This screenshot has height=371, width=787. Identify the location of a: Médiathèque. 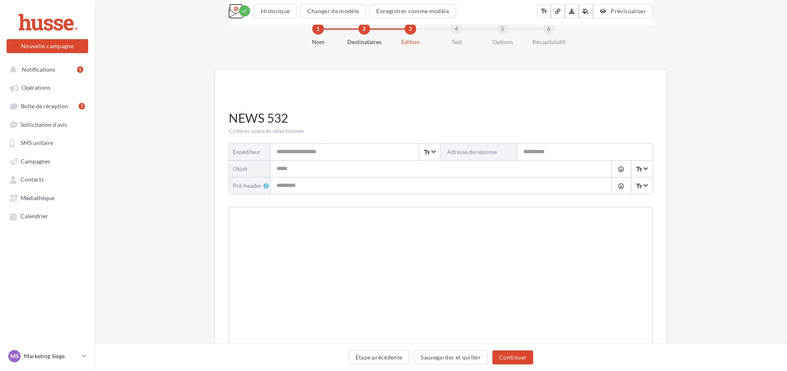
(47, 198).